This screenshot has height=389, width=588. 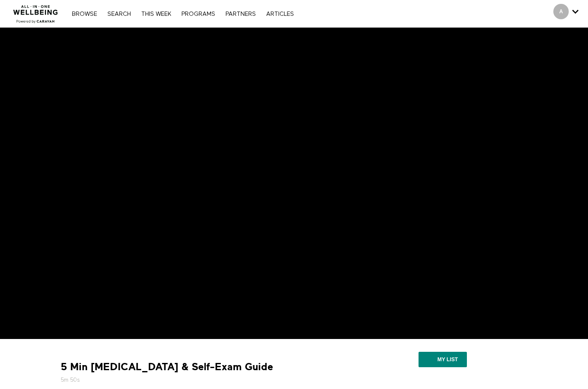 What do you see at coordinates (119, 14) in the screenshot?
I see `a: Search` at bounding box center [119, 14].